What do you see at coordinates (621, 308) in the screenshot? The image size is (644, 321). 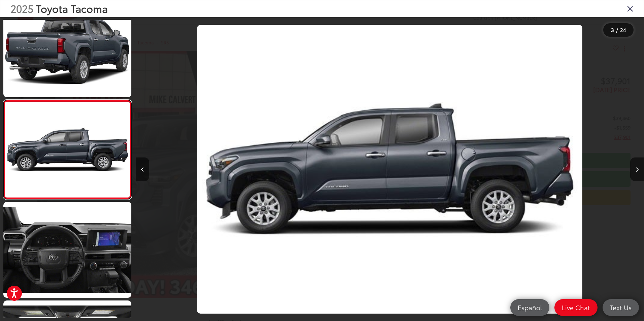 I see `a: Text Us` at bounding box center [621, 308].